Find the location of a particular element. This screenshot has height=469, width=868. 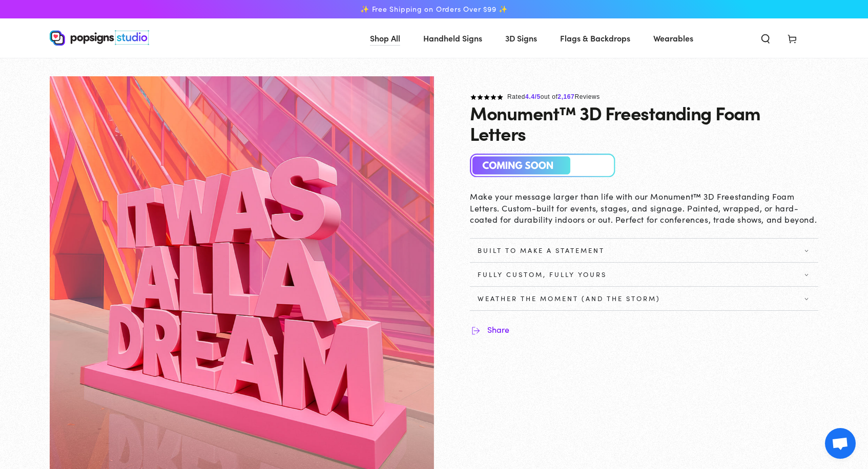

span: 4.4 is located at coordinates (530, 97).